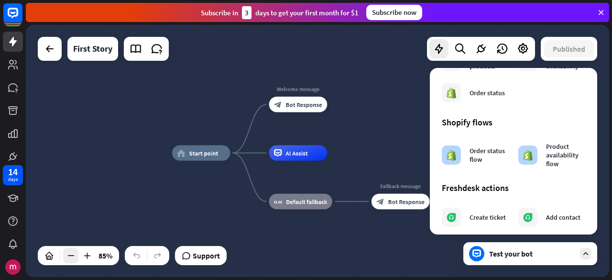  Describe the element at coordinates (513, 122) in the screenshot. I see `div: Shopify flows` at that location.